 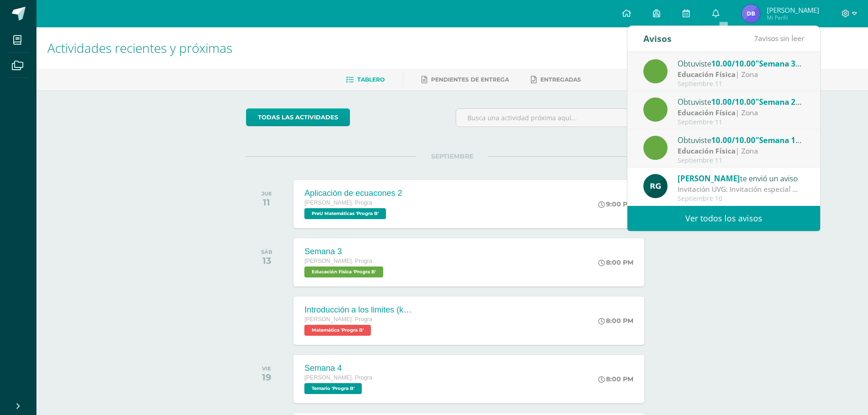 What do you see at coordinates (345, 213) in the screenshot?
I see `span: PreU Matemáticas 'Progra B'` at bounding box center [345, 213].